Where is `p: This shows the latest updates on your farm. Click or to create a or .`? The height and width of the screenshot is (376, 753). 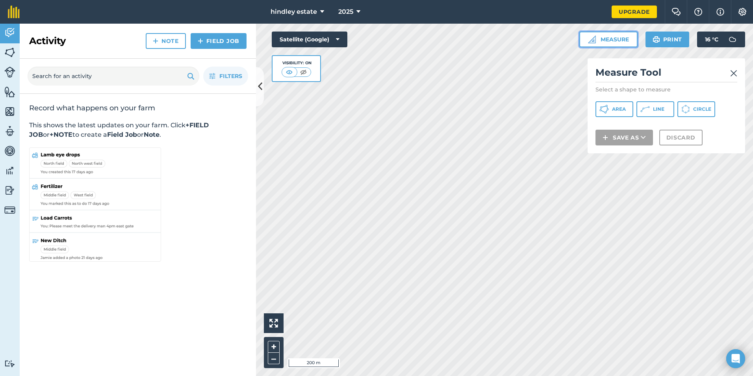 p: This shows the latest updates on your farm. Click or to create a or . is located at coordinates (138, 130).